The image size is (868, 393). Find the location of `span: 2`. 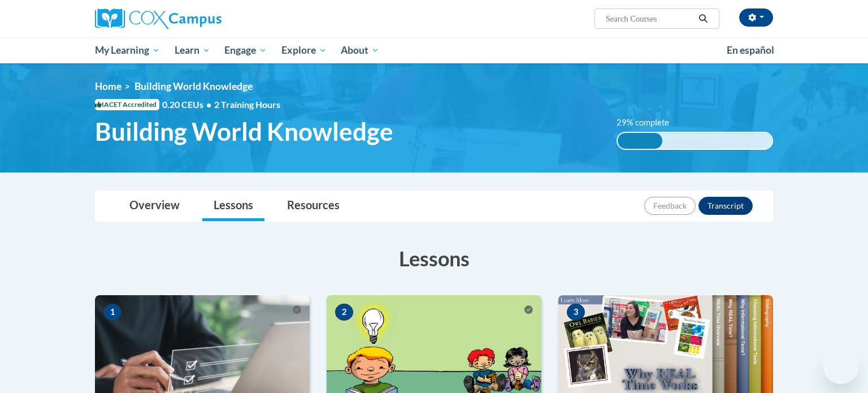

span: 2 is located at coordinates (344, 312).